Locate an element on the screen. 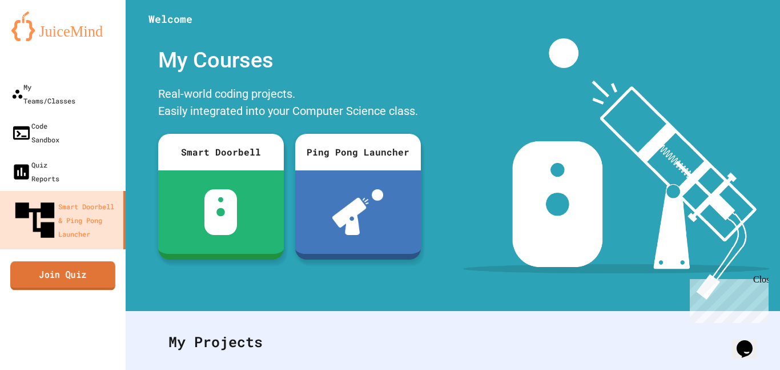 The width and height of the screenshot is (780, 370). div: Quiz Reports is located at coordinates (35, 171).